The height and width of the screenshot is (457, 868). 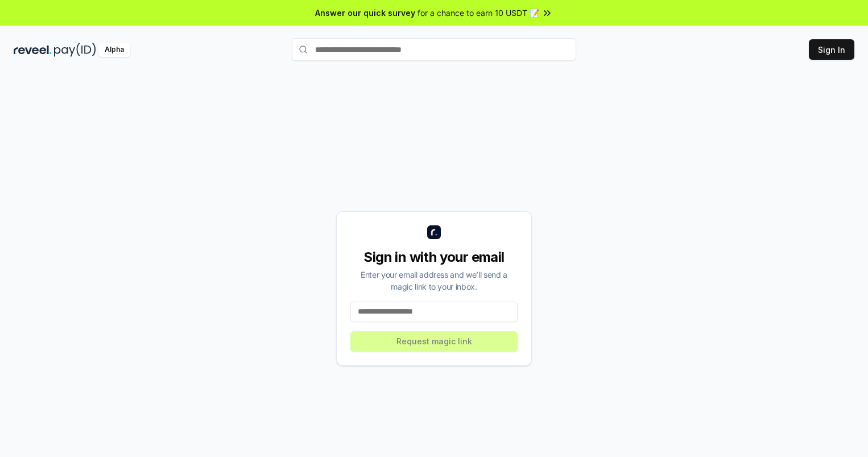 What do you see at coordinates (434, 258) in the screenshot?
I see `div: Sign in with your email` at bounding box center [434, 258].